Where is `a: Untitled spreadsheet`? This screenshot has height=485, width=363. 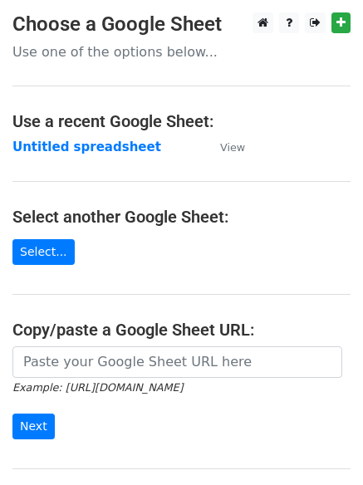 a: Untitled spreadsheet is located at coordinates (86, 147).